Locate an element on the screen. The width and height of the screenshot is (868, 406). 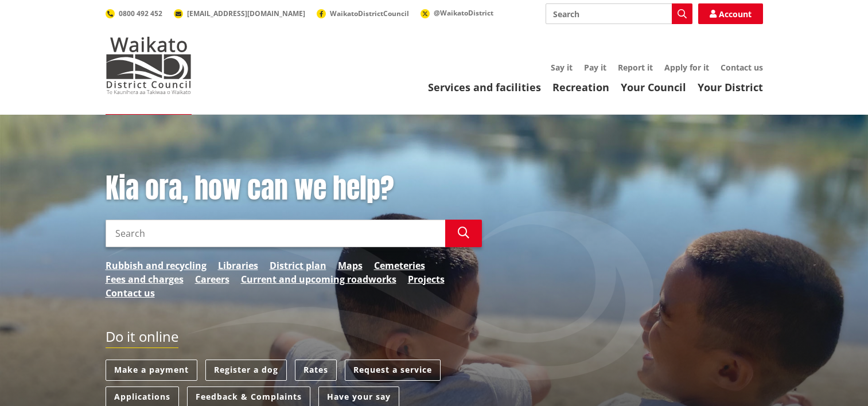
a: Maps is located at coordinates (350, 266).